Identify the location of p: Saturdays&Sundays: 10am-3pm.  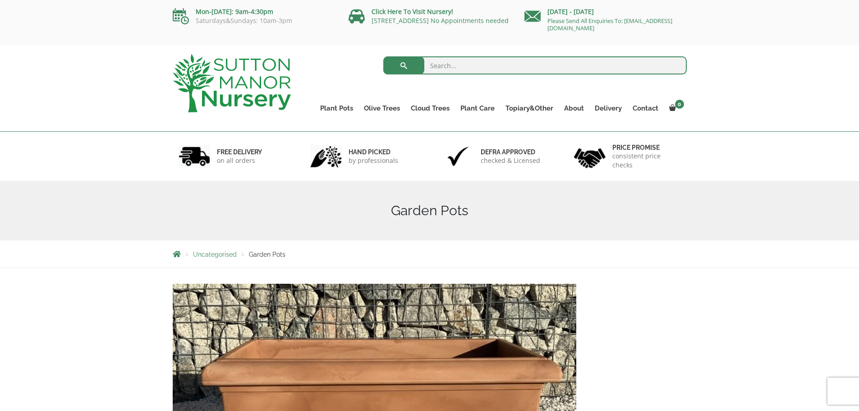
(254, 21).